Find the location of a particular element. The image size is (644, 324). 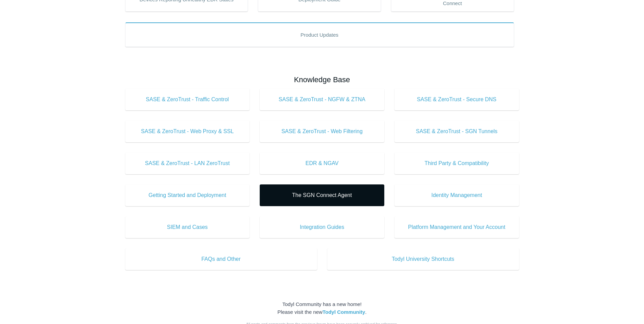

a: SASE & ZeroTrust - SGN Tunnels is located at coordinates (456, 131).